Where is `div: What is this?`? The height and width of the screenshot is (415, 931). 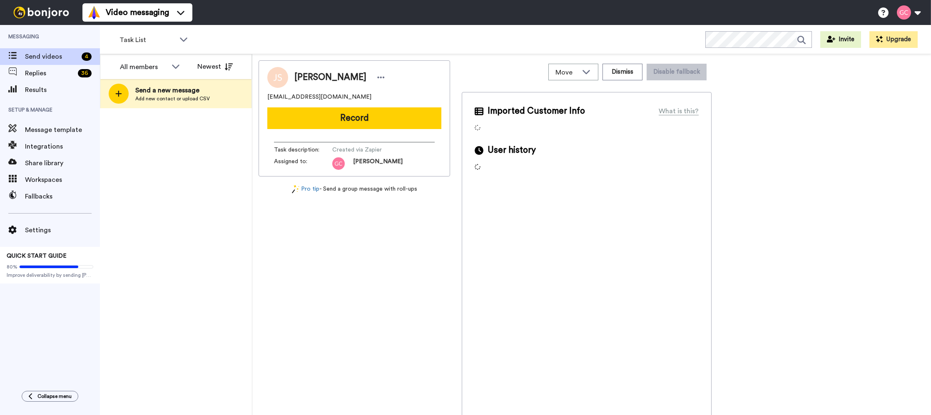 div: What is this? is located at coordinates (679, 111).